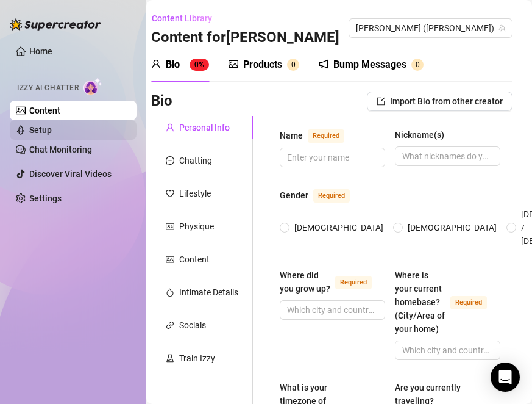 The width and height of the screenshot is (532, 404). What do you see at coordinates (332, 282) in the screenshot?
I see `label: Where did you grow up?` at bounding box center [332, 282].